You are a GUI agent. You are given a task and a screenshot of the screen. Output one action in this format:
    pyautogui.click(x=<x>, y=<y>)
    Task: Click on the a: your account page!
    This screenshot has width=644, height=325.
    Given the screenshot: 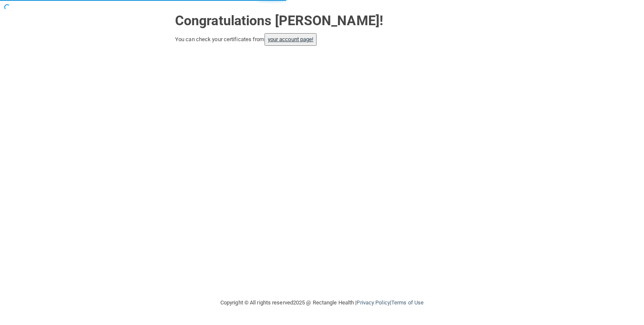 What is the action you would take?
    pyautogui.click(x=291, y=39)
    